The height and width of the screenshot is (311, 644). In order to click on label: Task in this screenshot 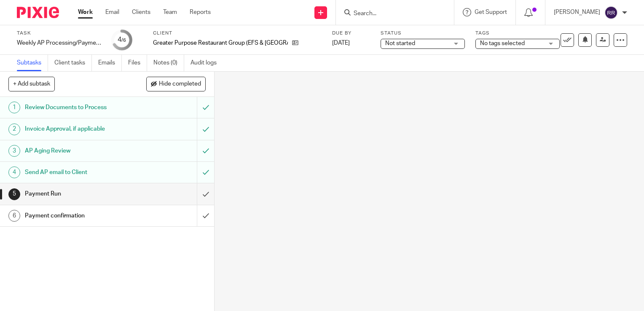, I will do `click(59, 33)`.